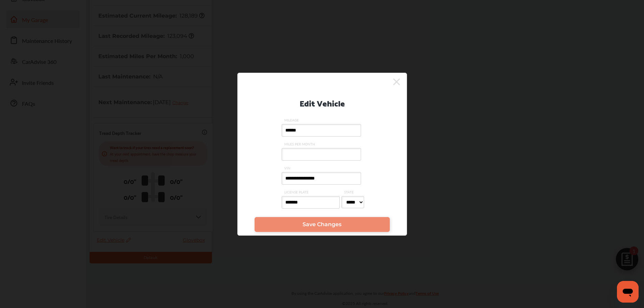 This screenshot has width=644, height=308. Describe the element at coordinates (322, 103) in the screenshot. I see `p: Edit Vehicle` at that location.